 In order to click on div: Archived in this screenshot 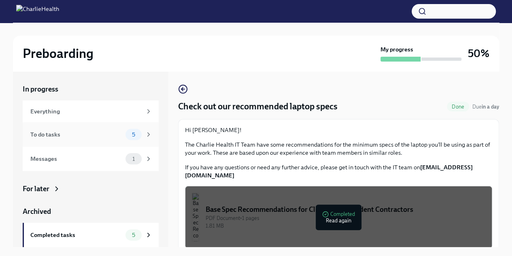, I will do `click(91, 211)`.